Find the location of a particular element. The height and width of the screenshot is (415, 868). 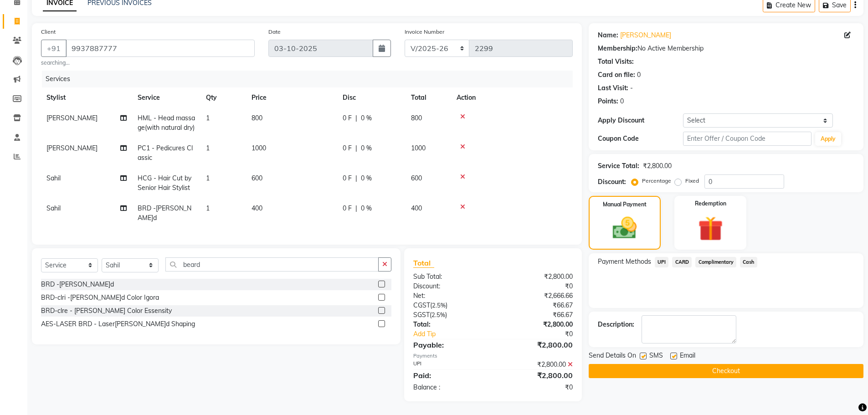

span: Cash is located at coordinates (749, 262).